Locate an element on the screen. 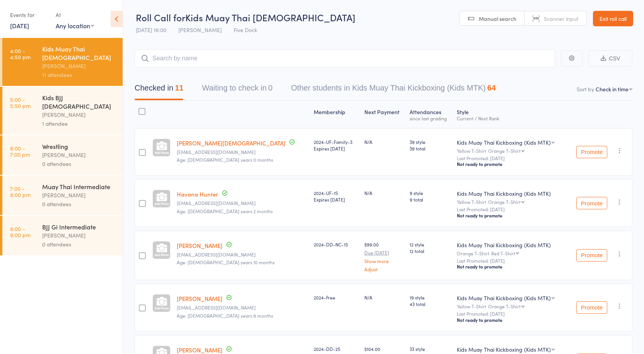  div: 2024-Free is located at coordinates (336, 297).